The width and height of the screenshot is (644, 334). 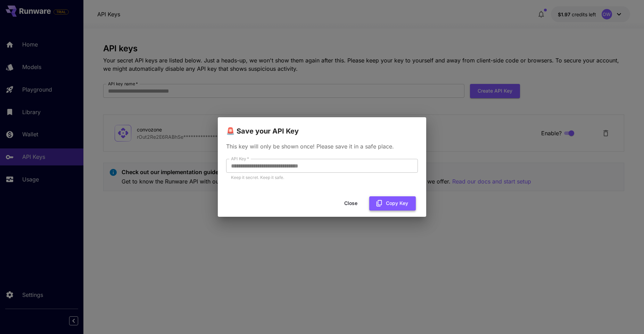 What do you see at coordinates (322, 127) in the screenshot?
I see `h2: 🚨 Save your API Key` at bounding box center [322, 127].